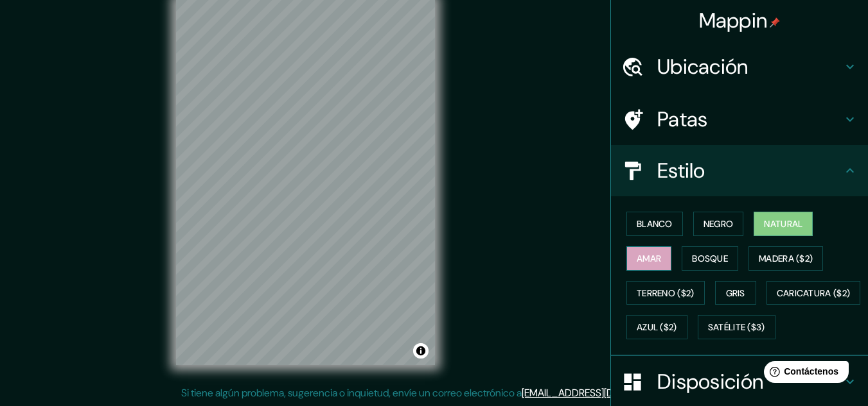 The image size is (868, 406). Describe the element at coordinates (710, 259) in the screenshot. I see `button: Bosque` at that location.